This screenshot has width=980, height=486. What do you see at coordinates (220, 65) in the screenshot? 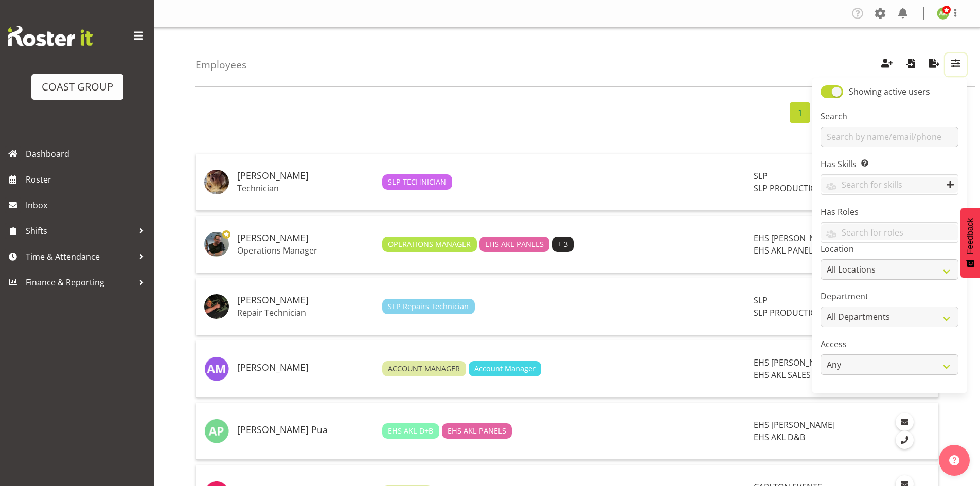
I see `h4: Employees` at bounding box center [220, 65].